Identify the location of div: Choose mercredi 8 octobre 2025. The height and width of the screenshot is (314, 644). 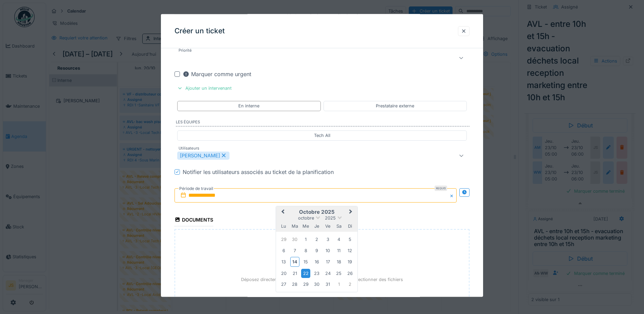
(306, 250).